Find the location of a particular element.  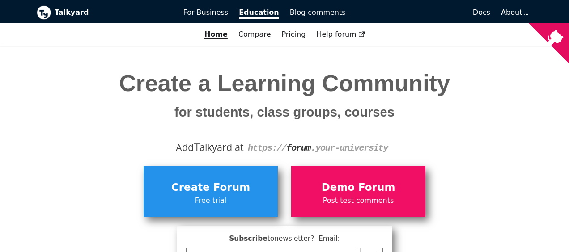

a: About is located at coordinates (514, 12).